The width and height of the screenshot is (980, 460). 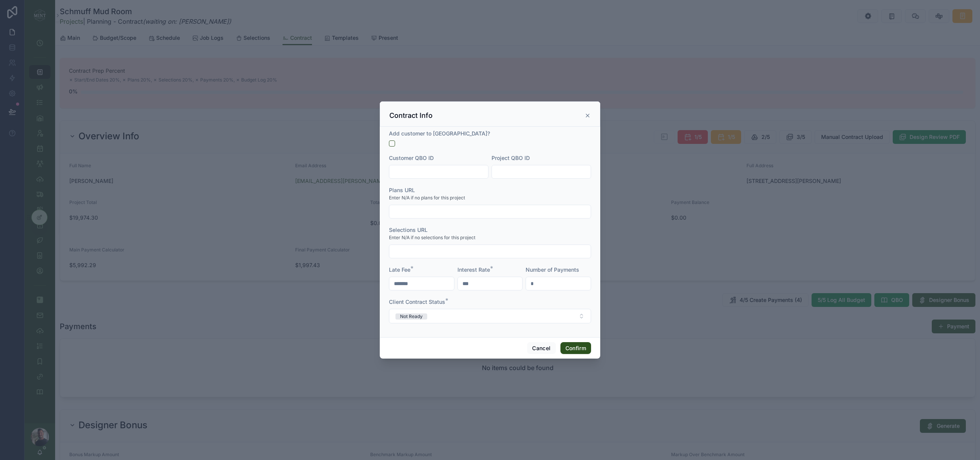 I want to click on span: Enter N/A if no plans for this project, so click(x=427, y=198).